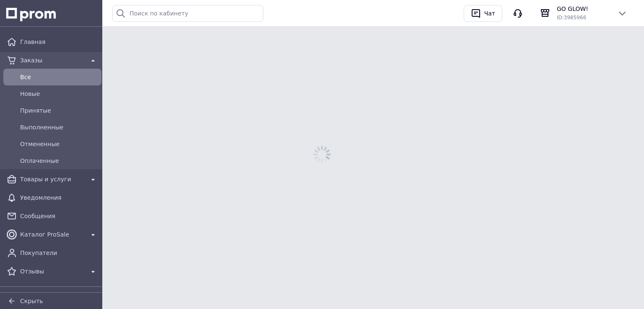 Image resolution: width=644 pixels, height=309 pixels. I want to click on span: Принятые, so click(59, 111).